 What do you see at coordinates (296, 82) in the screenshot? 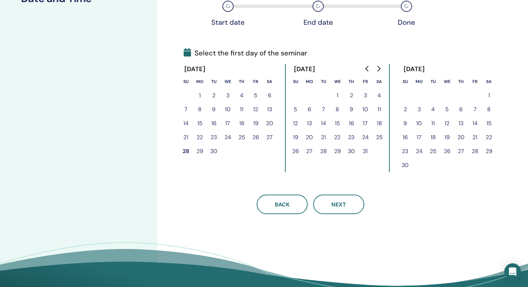
I see `th: Sunday` at bounding box center [296, 82].